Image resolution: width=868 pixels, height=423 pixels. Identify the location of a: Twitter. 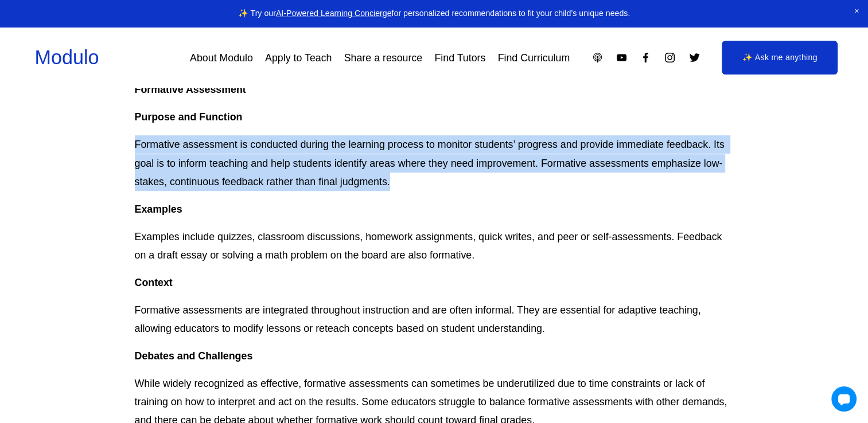
(694, 57).